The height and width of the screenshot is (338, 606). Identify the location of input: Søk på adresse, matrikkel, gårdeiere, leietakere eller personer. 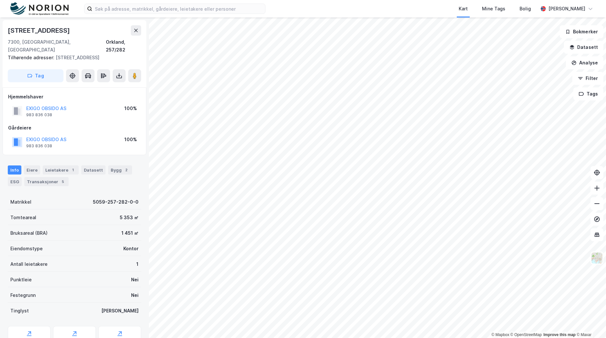
(179, 9).